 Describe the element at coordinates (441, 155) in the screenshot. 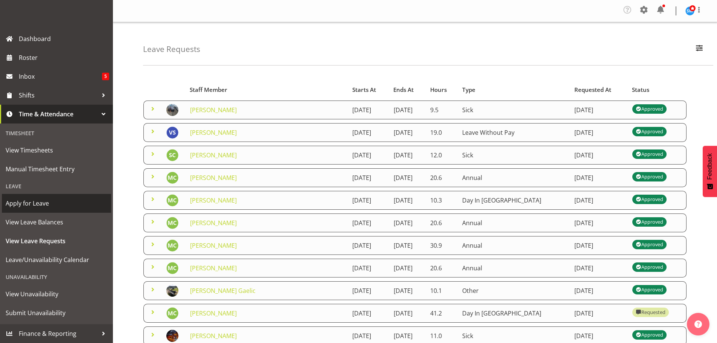

I see `td: 12.0` at that location.